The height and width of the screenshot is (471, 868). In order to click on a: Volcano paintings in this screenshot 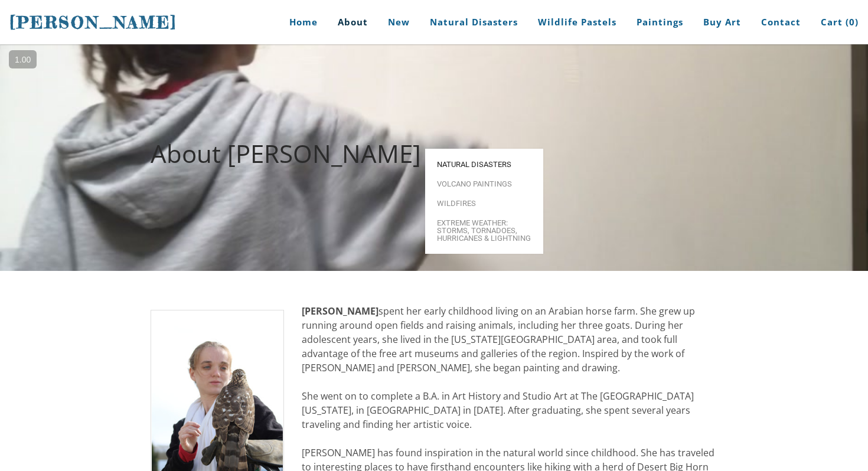, I will do `click(484, 184)`.